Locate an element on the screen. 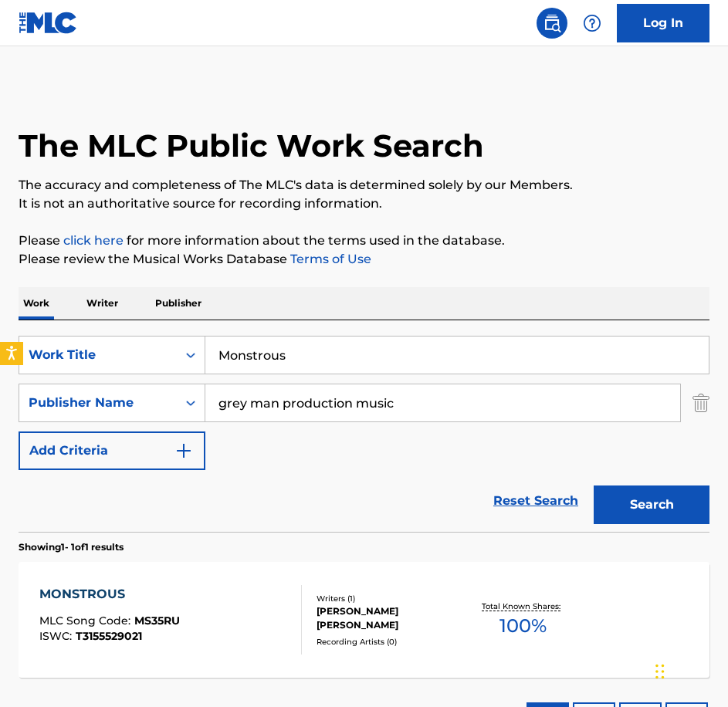 The height and width of the screenshot is (707, 728). p: Total Known Shares: is located at coordinates (522, 606).